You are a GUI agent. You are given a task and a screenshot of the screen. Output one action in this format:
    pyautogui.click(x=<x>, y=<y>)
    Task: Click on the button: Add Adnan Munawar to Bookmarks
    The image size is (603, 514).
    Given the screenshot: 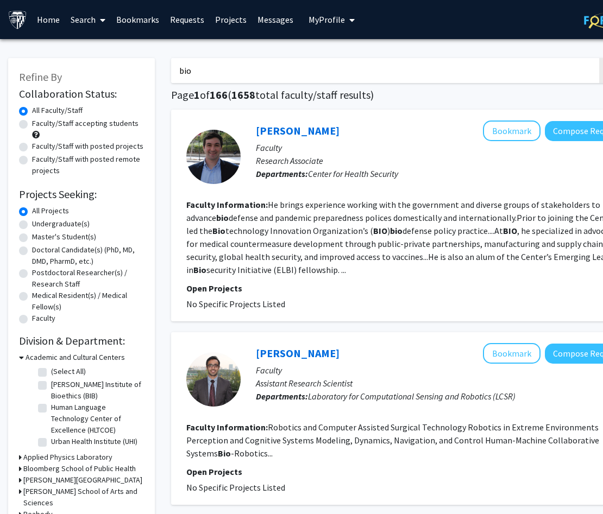 What is the action you would take?
    pyautogui.click(x=512, y=354)
    